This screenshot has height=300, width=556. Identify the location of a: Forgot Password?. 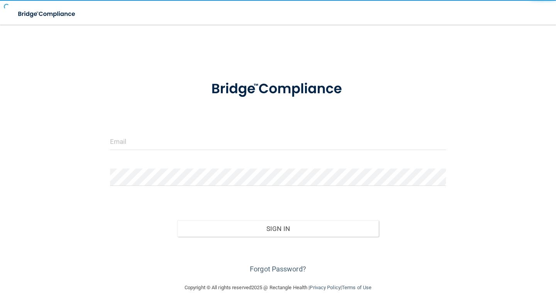
(278, 269).